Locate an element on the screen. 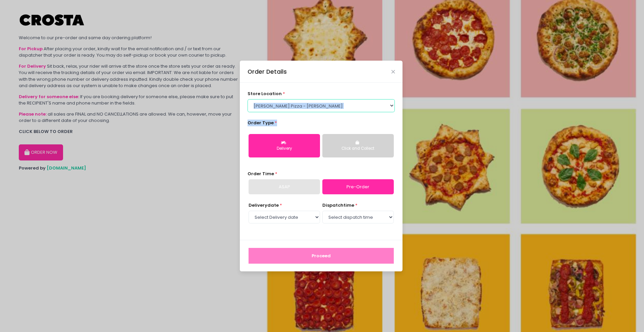 The image size is (644, 332). button: Close is located at coordinates (393, 72).